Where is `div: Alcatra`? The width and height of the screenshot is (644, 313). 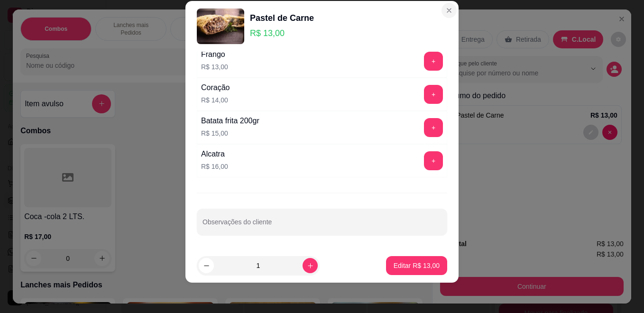 div: Alcatra is located at coordinates (214, 155).